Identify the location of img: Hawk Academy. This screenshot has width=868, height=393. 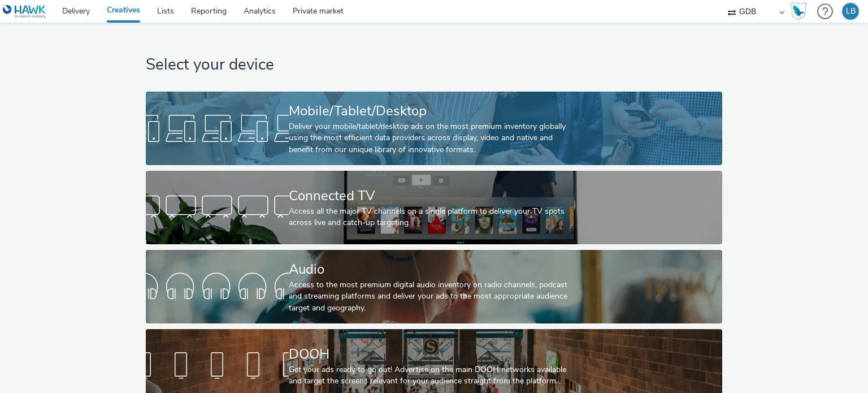
(798, 11).